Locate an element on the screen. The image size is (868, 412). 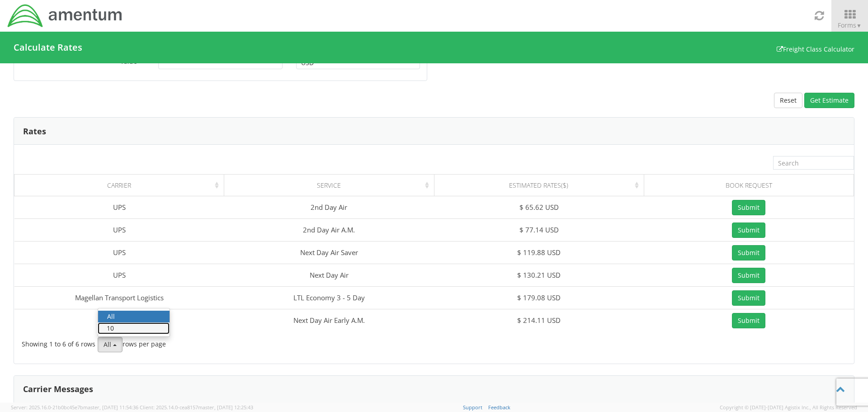
span: Showing 1 to 6 of 6 rows is located at coordinates (58, 344).